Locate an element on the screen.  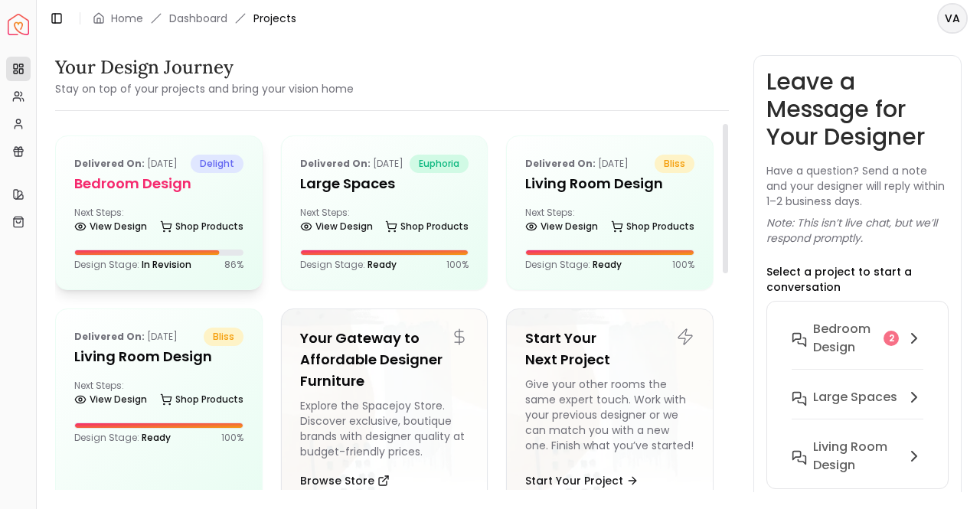
p: Note: This isn’t live chat, but we’ll respond promptly. is located at coordinates (857, 231).